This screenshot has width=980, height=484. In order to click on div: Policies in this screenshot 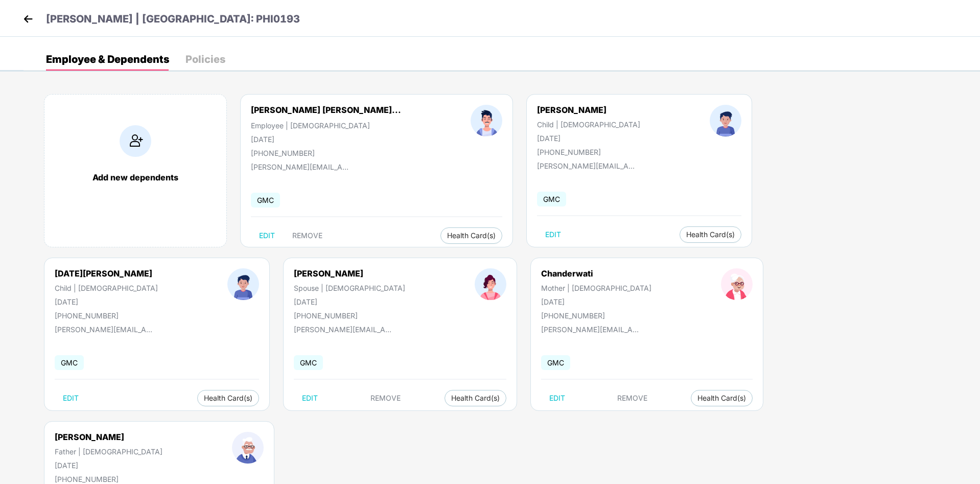, I will do `click(205, 59)`.